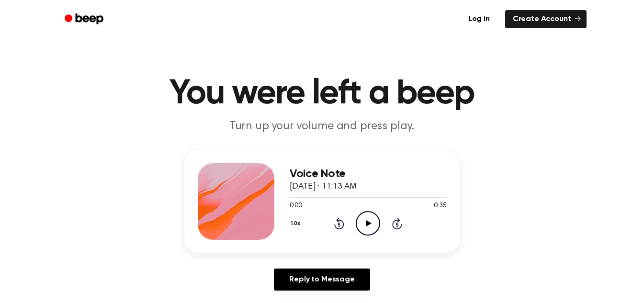 Image resolution: width=644 pixels, height=303 pixels. I want to click on a: Log in, so click(479, 19).